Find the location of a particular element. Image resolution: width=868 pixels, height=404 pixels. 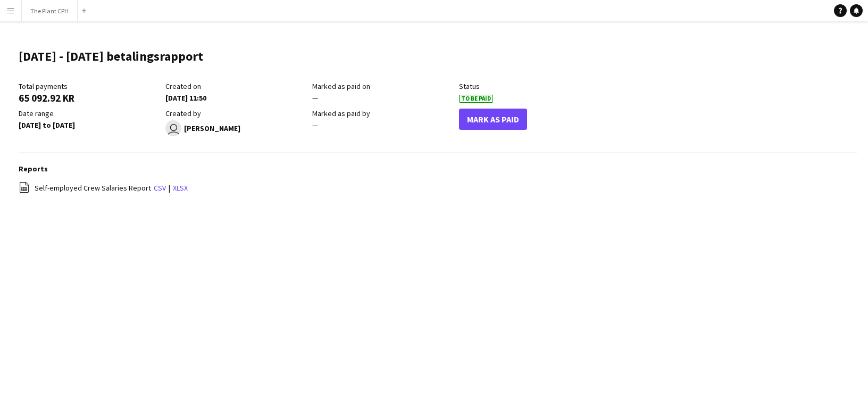

button: The Plant CPH is located at coordinates (50, 11).